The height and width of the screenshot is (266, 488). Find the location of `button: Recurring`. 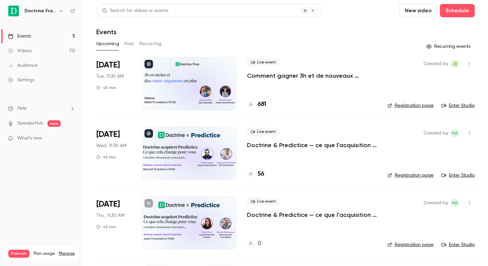

button: Recurring is located at coordinates (150, 44).